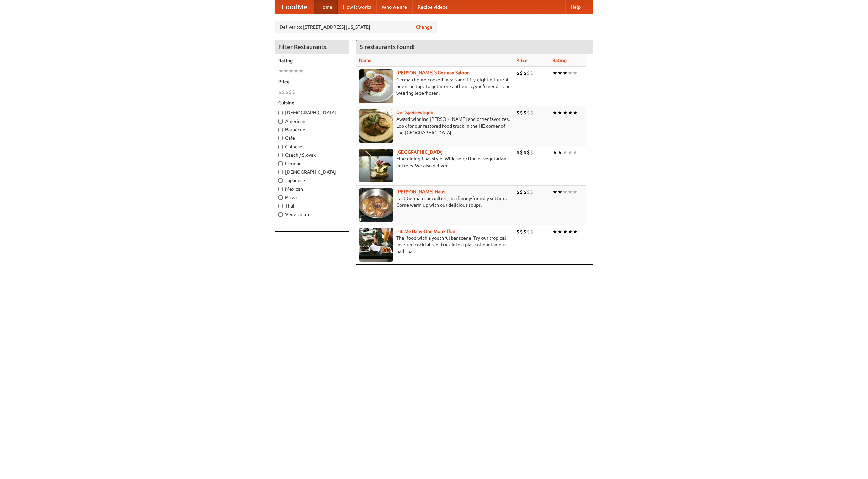 The height and width of the screenshot is (479, 868). Describe the element at coordinates (294, 7) in the screenshot. I see `a: FoodMe` at that location.